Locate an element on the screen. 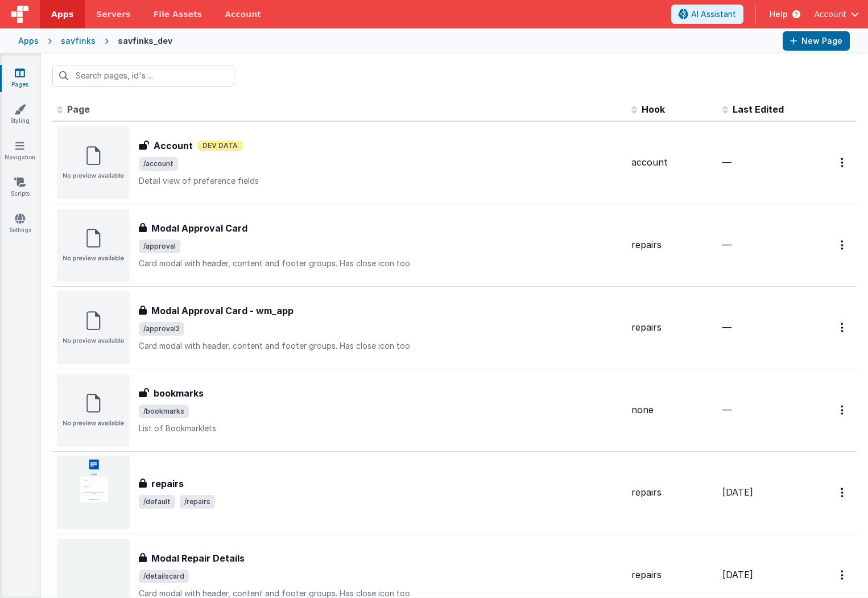  span: Apps is located at coordinates (62, 14).